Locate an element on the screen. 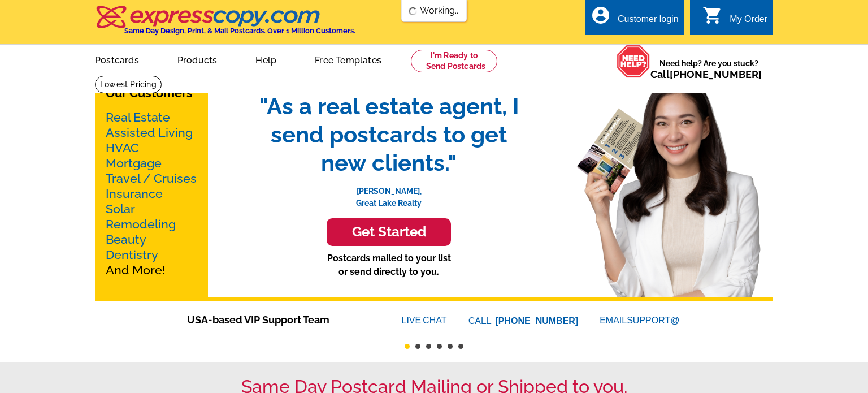 The width and height of the screenshot is (868, 393). h4: Same Day Design, Print, & Mail Postcards. Over 1 Million Customers. is located at coordinates (240, 31).